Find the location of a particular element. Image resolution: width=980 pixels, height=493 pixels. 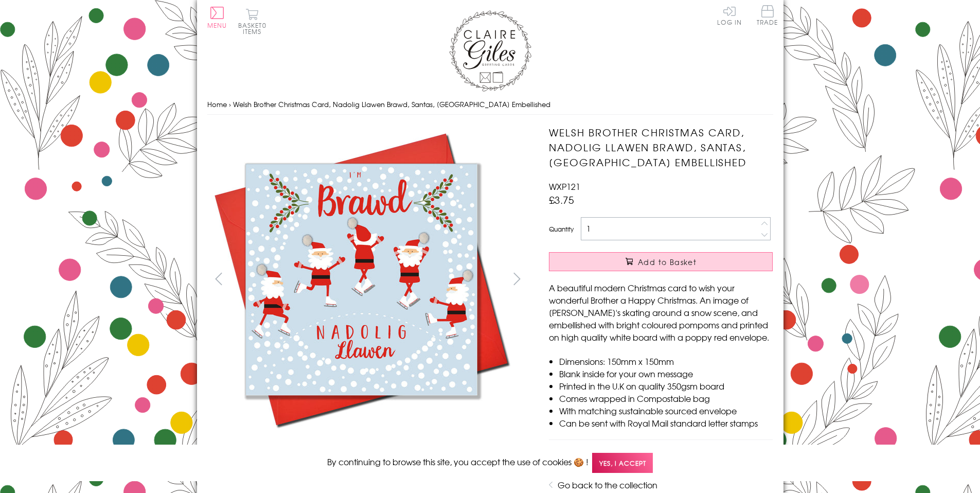

span: Yes, I accept is located at coordinates (623, 463).